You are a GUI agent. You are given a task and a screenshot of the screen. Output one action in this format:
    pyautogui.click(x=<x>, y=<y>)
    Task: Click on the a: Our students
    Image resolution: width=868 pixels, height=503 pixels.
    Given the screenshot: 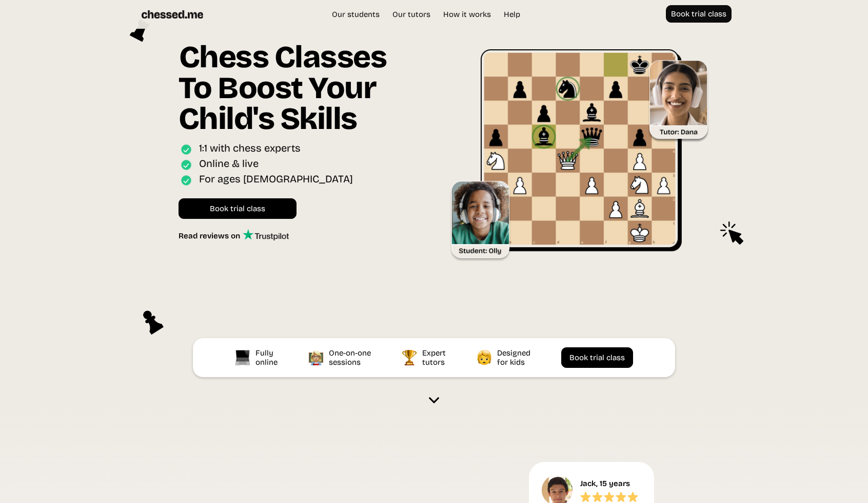 What is the action you would take?
    pyautogui.click(x=356, y=14)
    